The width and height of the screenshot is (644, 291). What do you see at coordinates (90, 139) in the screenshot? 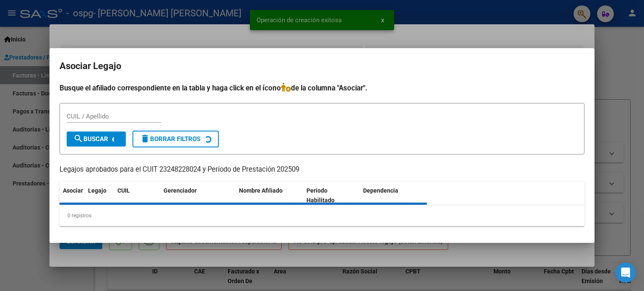
I see `span: Buscar` at bounding box center [90, 139].